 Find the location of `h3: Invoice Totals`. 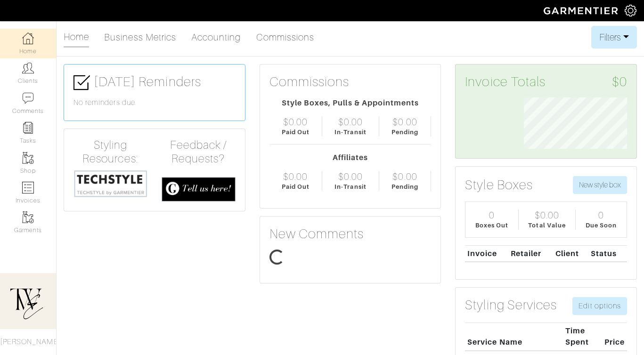

h3: Invoice Totals is located at coordinates (546, 82).